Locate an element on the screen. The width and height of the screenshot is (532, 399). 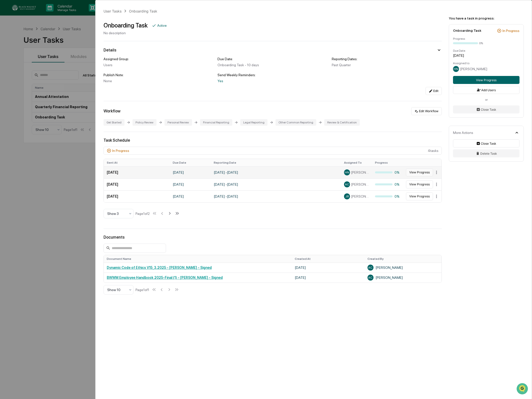
th: Document Name is located at coordinates (198, 259).